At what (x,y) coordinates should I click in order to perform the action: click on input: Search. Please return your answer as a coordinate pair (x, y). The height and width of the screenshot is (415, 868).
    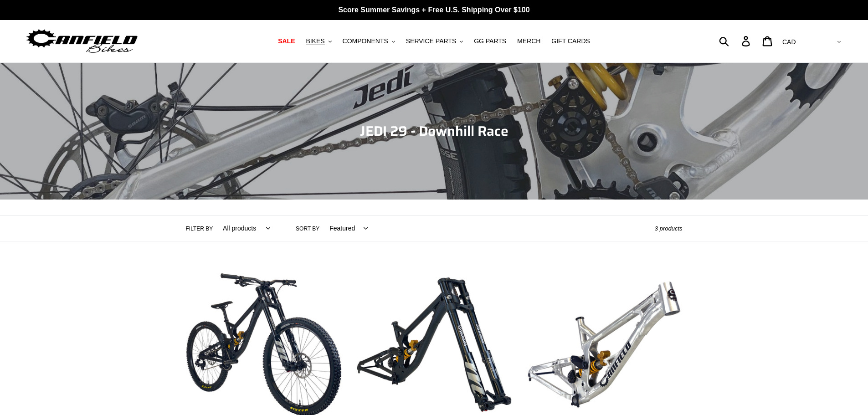
    Looking at the image, I should click on (736, 41).